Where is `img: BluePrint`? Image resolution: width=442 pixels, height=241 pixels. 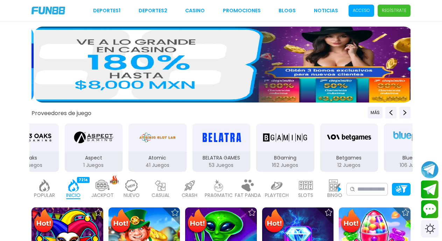
img: BluePrint is located at coordinates (413, 137).